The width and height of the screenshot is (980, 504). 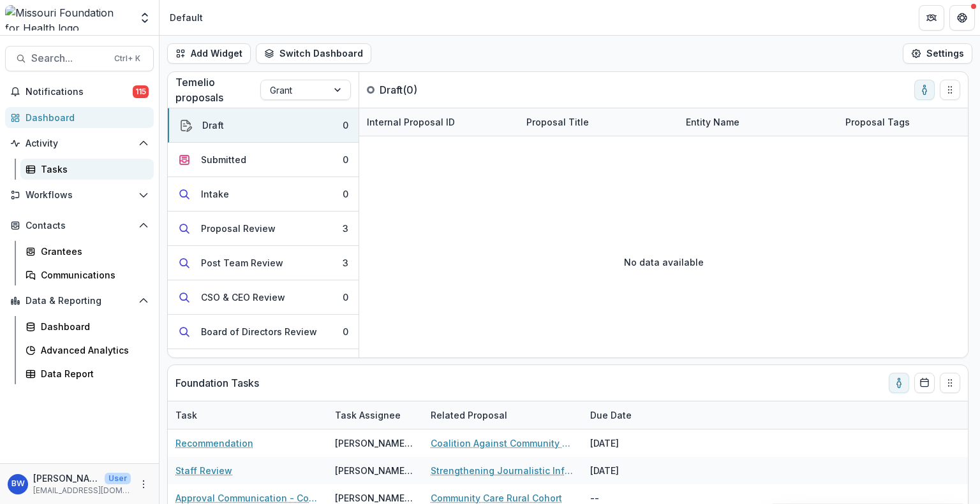 What do you see at coordinates (79, 195) in the screenshot?
I see `button: Open Workflows` at bounding box center [79, 195].